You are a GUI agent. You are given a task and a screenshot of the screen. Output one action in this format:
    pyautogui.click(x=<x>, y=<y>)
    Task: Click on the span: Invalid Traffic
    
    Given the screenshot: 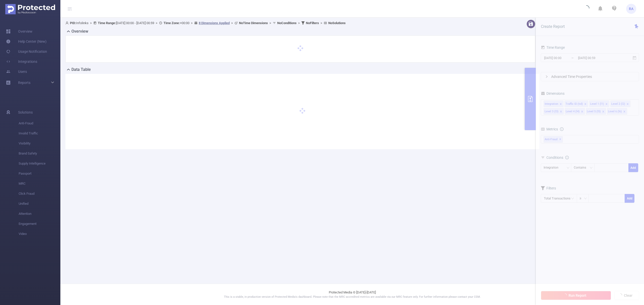 What is the action you would take?
    pyautogui.click(x=39, y=133)
    